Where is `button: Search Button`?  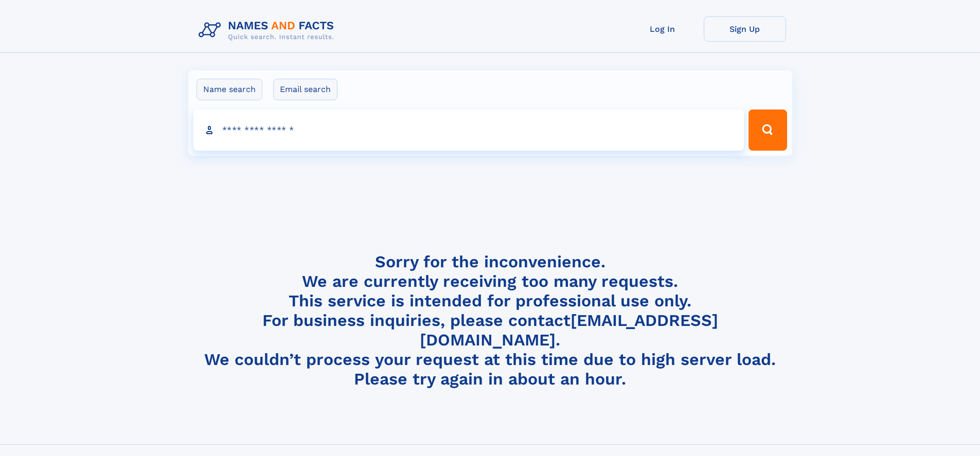 button: Search Button is located at coordinates (767, 130).